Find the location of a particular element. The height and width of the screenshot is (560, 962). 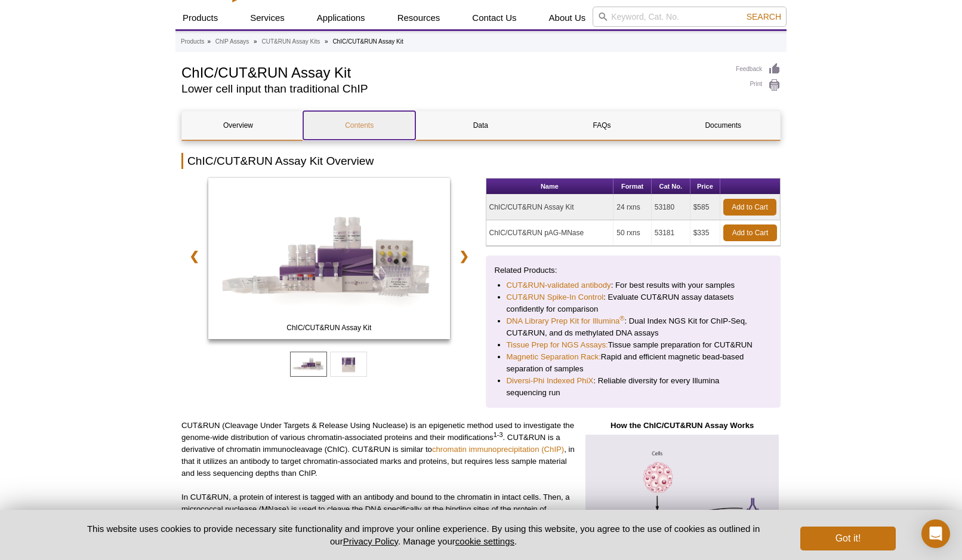

sup: 1-3 is located at coordinates (498, 435).